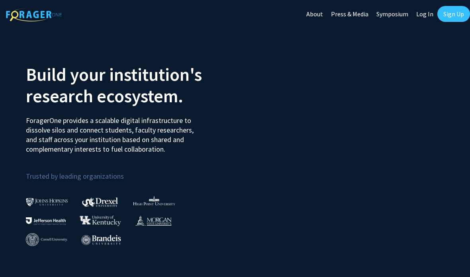 The width and height of the screenshot is (470, 277). What do you see at coordinates (100, 202) in the screenshot?
I see `img: Drexel University` at bounding box center [100, 202].